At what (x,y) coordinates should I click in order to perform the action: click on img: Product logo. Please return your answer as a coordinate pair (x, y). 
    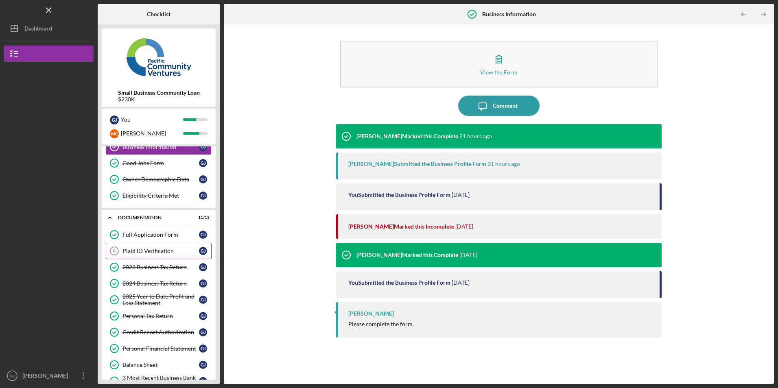
    Looking at the image, I should click on (159, 57).